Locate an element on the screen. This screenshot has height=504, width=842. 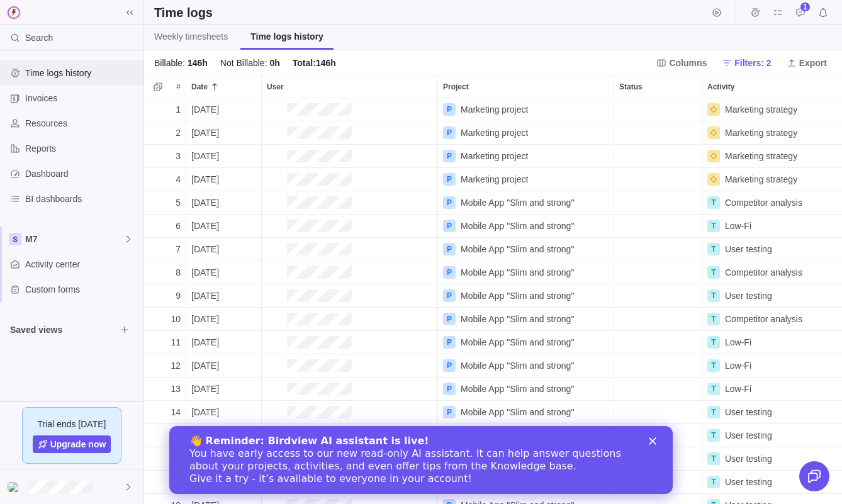
span: 1 is located at coordinates (178, 109).